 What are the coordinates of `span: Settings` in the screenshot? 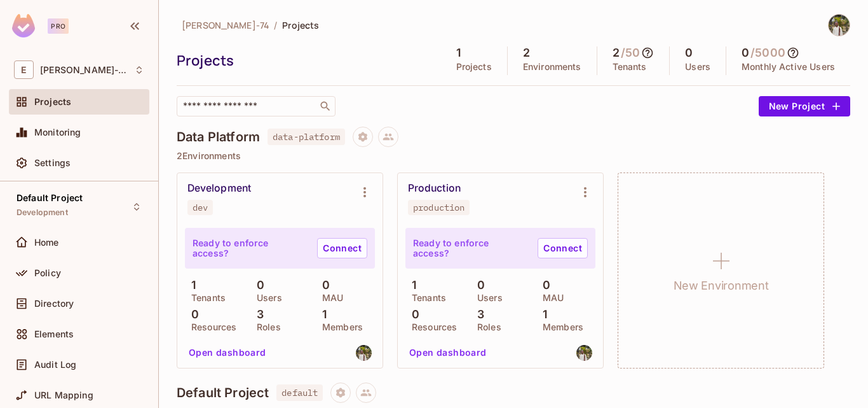 It's located at (52, 163).